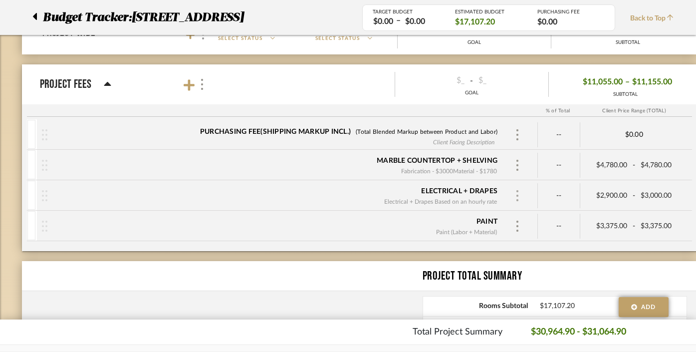 Image resolution: width=696 pixels, height=352 pixels. I want to click on p: Total Project Summary, so click(458, 332).